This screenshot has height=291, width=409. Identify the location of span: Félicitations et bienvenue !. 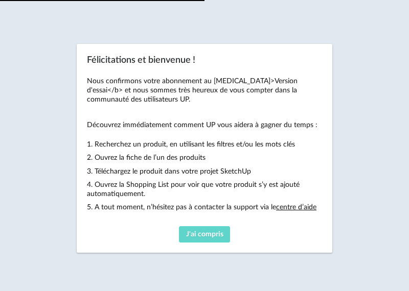
(141, 60).